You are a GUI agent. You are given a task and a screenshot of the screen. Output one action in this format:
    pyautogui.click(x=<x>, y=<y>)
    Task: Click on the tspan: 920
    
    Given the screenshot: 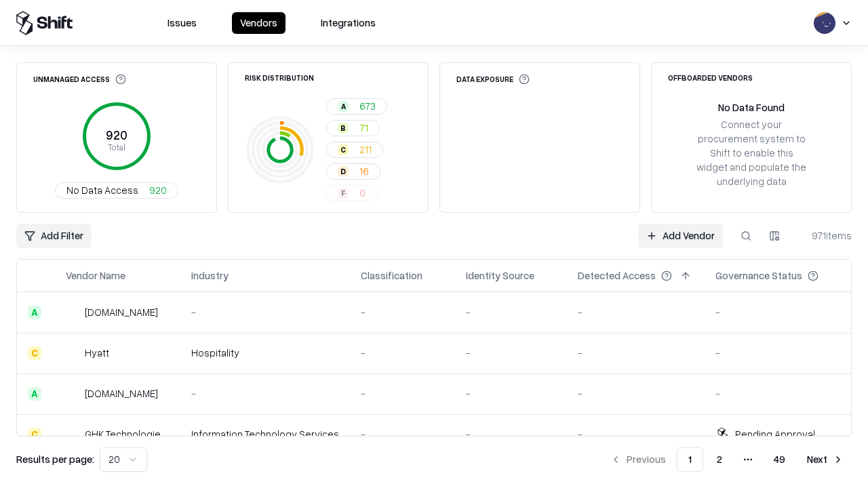 What is the action you would take?
    pyautogui.click(x=117, y=135)
    